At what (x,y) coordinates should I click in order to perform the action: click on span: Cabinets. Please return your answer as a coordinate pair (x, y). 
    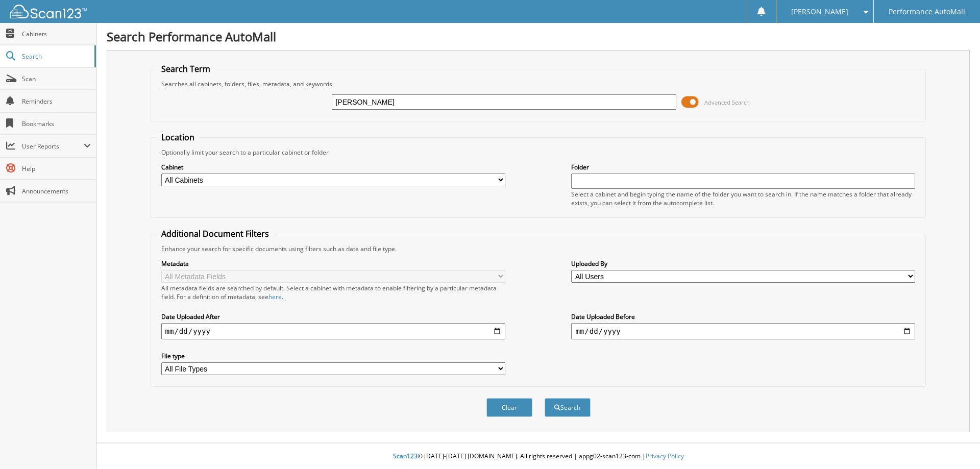
    Looking at the image, I should click on (56, 34).